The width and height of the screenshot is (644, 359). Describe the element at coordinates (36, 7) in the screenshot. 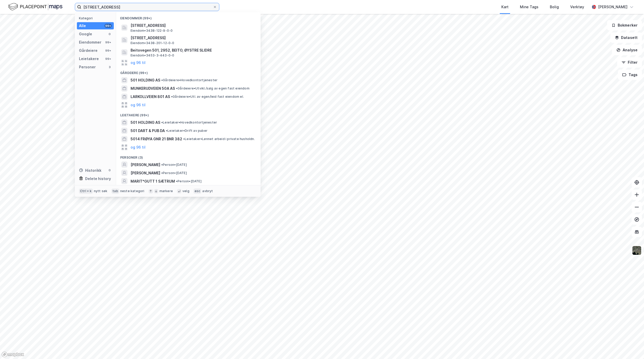

I see `img: logo.f888ab2527a4732fd821a326f86c7f29.svg` at that location.